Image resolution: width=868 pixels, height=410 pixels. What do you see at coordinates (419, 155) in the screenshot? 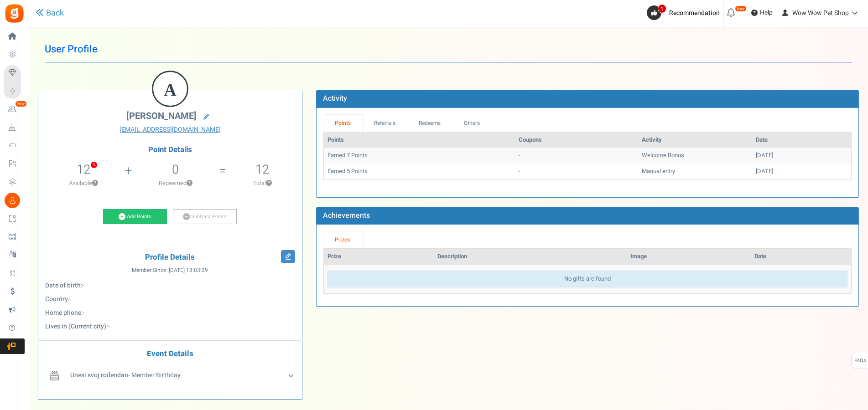
I see `td: Earned 7 Points` at bounding box center [419, 155].